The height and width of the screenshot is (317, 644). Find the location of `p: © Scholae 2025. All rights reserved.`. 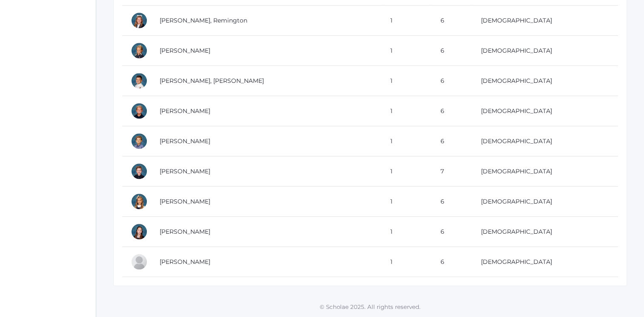

p: © Scholae 2025. All rights reserved. is located at coordinates (370, 307).